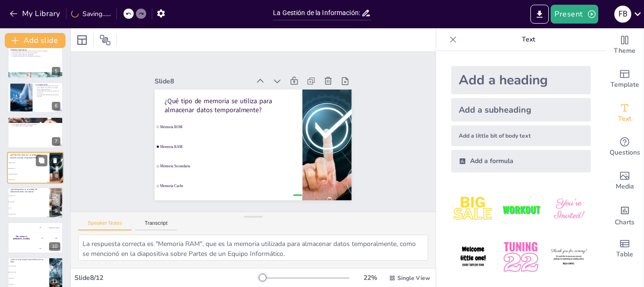 The image size is (644, 287). What do you see at coordinates (55, 238) in the screenshot?
I see `div: Jaap` at bounding box center [55, 238].